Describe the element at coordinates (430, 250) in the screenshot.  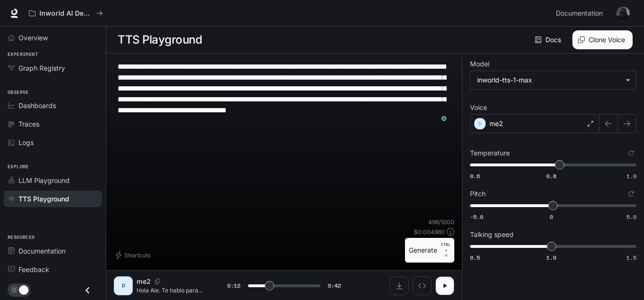
I see `button: GenerateCTRL +⏎` at that location.